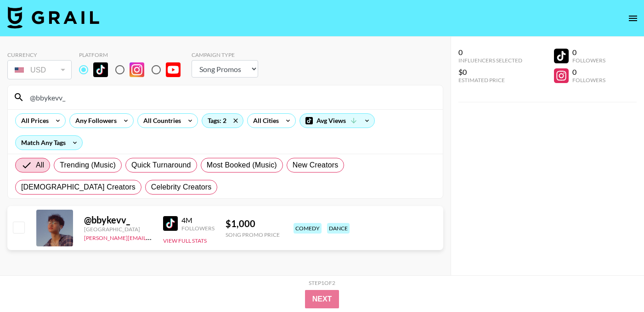 This screenshot has height=312, width=644. What do you see at coordinates (337, 121) in the screenshot?
I see `div: Avg Views` at bounding box center [337, 121].